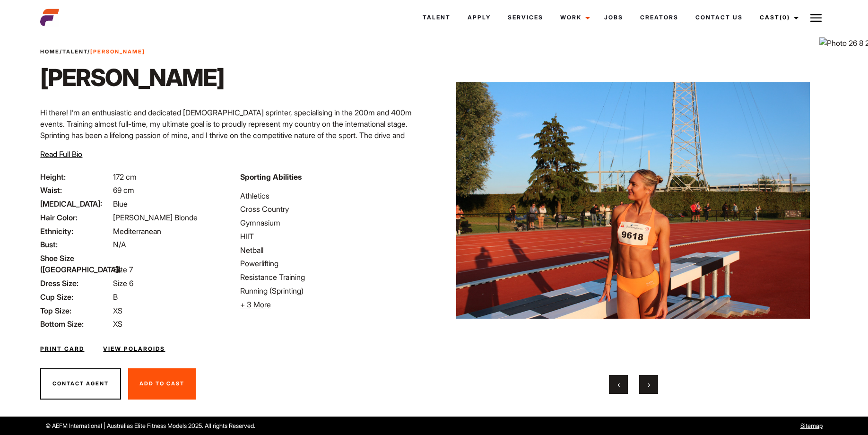  What do you see at coordinates (76, 231) in the screenshot?
I see `span: Ethnicity:` at bounding box center [76, 231].